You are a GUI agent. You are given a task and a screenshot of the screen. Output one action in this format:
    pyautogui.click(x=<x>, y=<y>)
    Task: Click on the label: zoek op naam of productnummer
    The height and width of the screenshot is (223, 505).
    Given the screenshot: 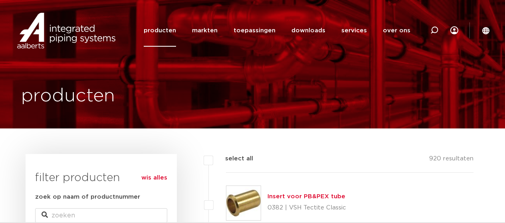 What is the action you would take?
    pyautogui.click(x=87, y=197)
    